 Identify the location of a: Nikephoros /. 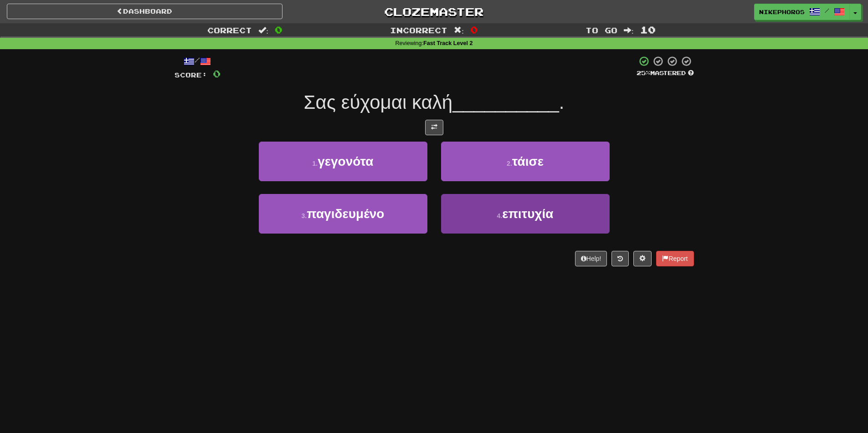
(802, 12).